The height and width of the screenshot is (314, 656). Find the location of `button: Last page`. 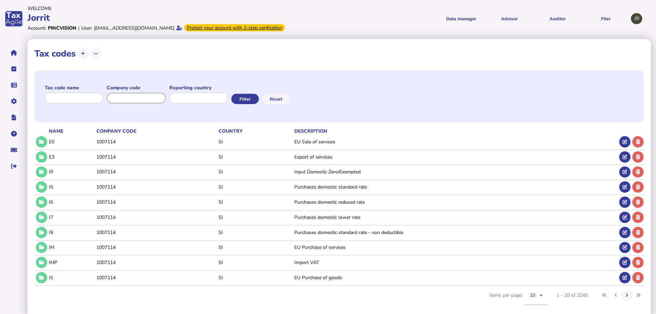

button: Last page is located at coordinates (638, 295).